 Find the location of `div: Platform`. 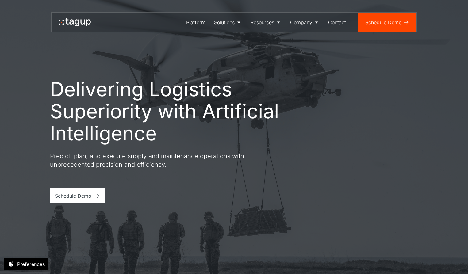

div: Platform is located at coordinates (196, 22).